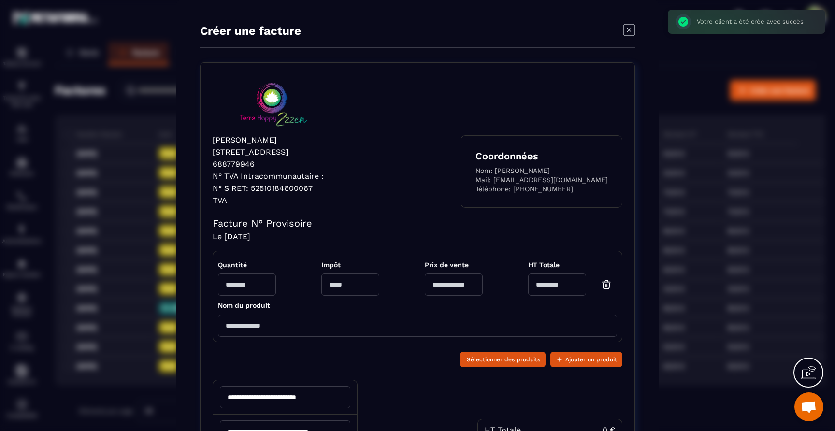 This screenshot has height=431, width=835. Describe the element at coordinates (268, 176) in the screenshot. I see `p: N° TVA Intracommunautaire :` at that location.